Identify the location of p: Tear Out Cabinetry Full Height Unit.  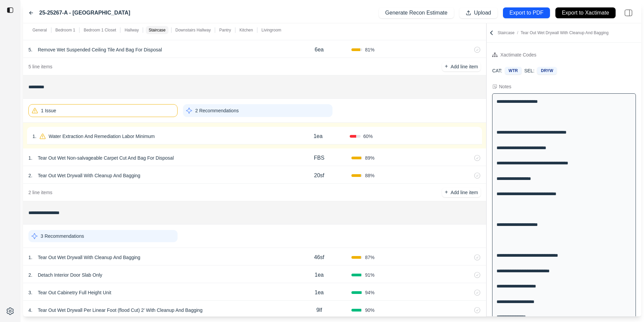
(74, 292).